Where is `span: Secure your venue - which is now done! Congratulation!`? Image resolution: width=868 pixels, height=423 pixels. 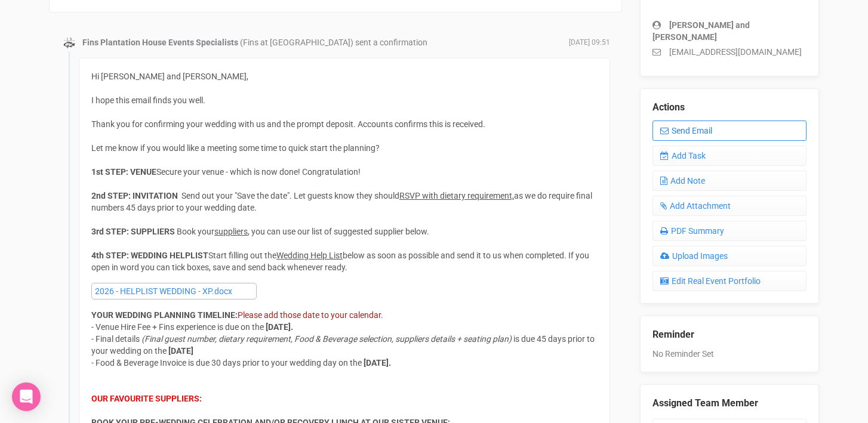 span: Secure your venue - which is now done! Congratulation! is located at coordinates (259, 172).